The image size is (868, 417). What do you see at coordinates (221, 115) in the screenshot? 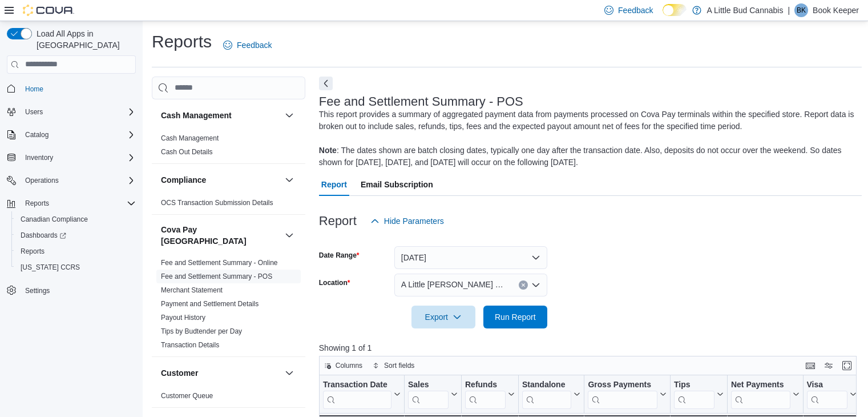
I see `button: Cash Management` at bounding box center [221, 115].